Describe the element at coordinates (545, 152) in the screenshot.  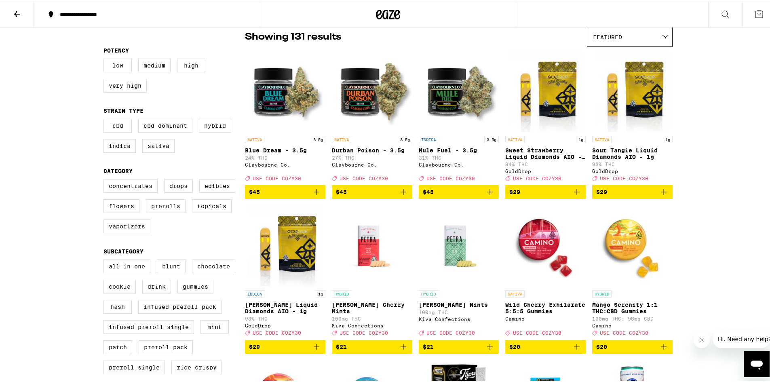
I see `p: Sweet Strawberry Liquid Diamonds AIO - 1g` at that location.